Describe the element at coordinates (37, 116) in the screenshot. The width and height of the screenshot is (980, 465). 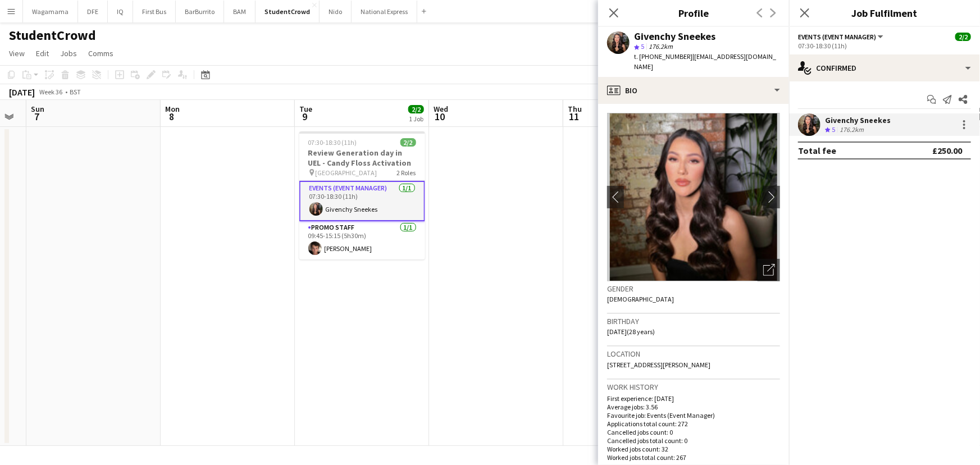
I see `span: 7` at that location.